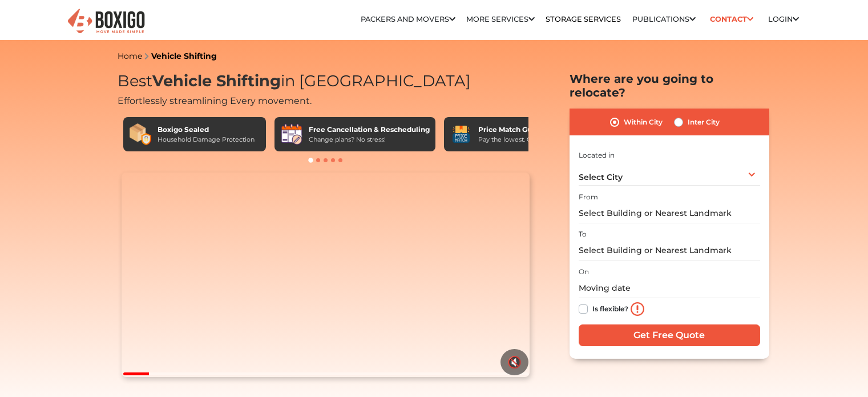 The width and height of the screenshot is (868, 397). What do you see at coordinates (326, 275) in the screenshot?
I see `video: Your browser does not support the video tag.` at bounding box center [326, 275].